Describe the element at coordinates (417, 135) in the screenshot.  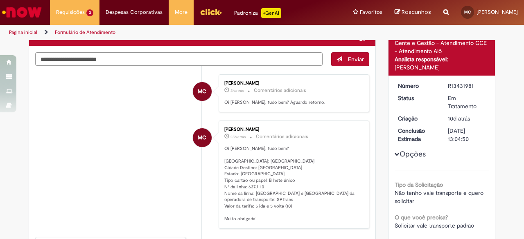
I see `dt: Conclusão Estimada` at that location.